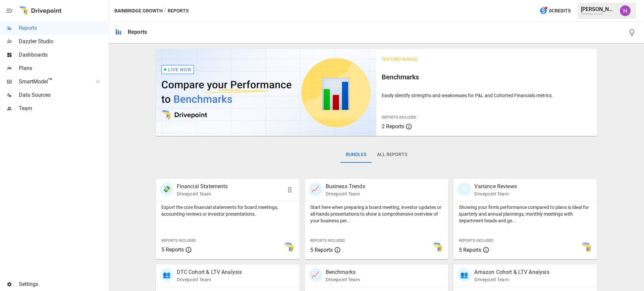  I want to click on p: DTC Cohort & LTV Analysis, so click(209, 272).